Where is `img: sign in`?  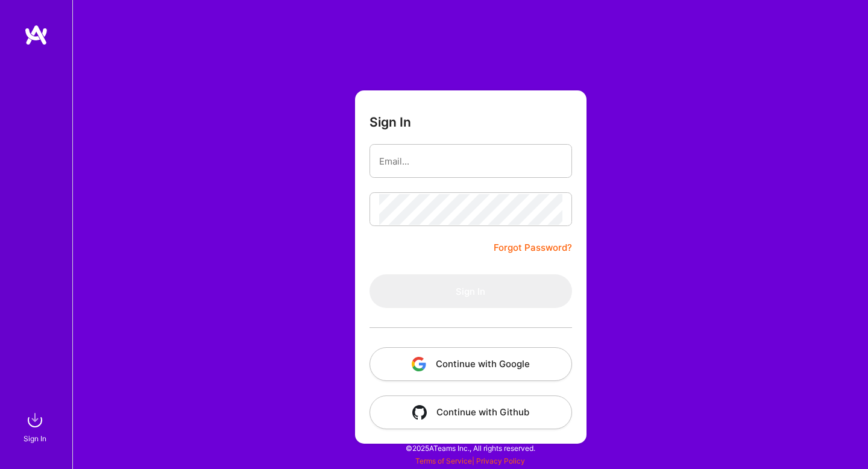
img: sign in is located at coordinates (35, 420).